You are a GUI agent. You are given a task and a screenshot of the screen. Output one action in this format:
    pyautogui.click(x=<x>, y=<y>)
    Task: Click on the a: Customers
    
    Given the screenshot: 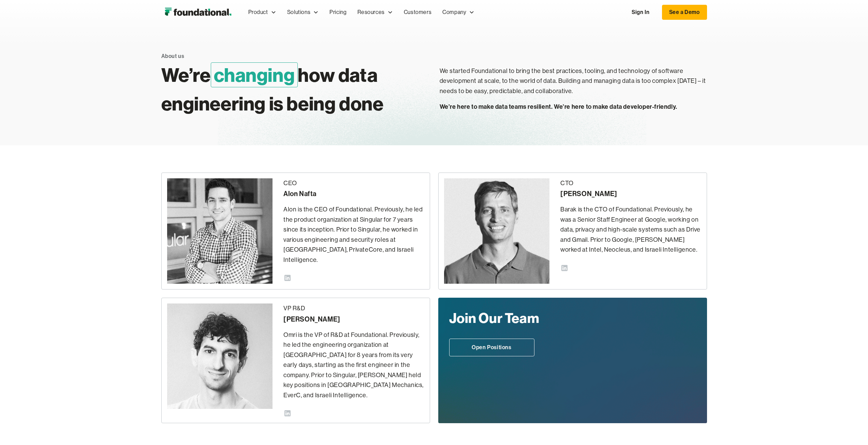 What is the action you would take?
    pyautogui.click(x=417, y=13)
    